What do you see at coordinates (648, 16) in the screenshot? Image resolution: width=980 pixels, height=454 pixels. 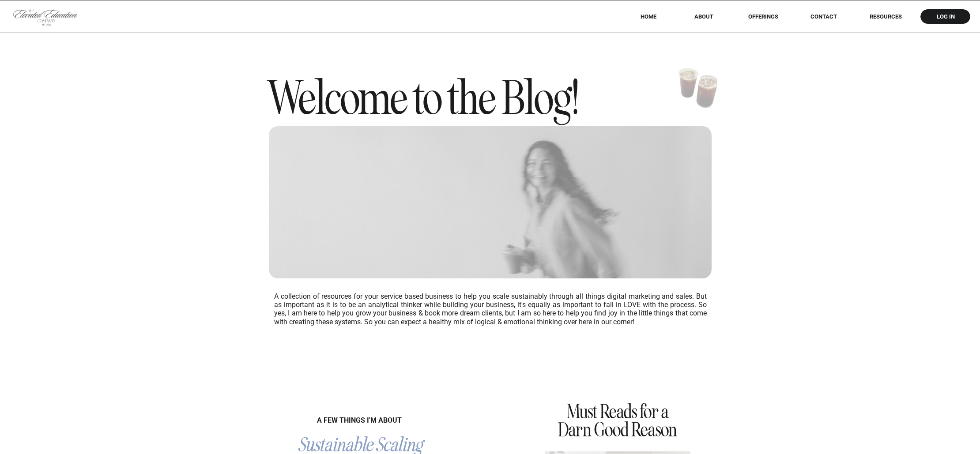 I see `nav: HOME` at bounding box center [648, 16].